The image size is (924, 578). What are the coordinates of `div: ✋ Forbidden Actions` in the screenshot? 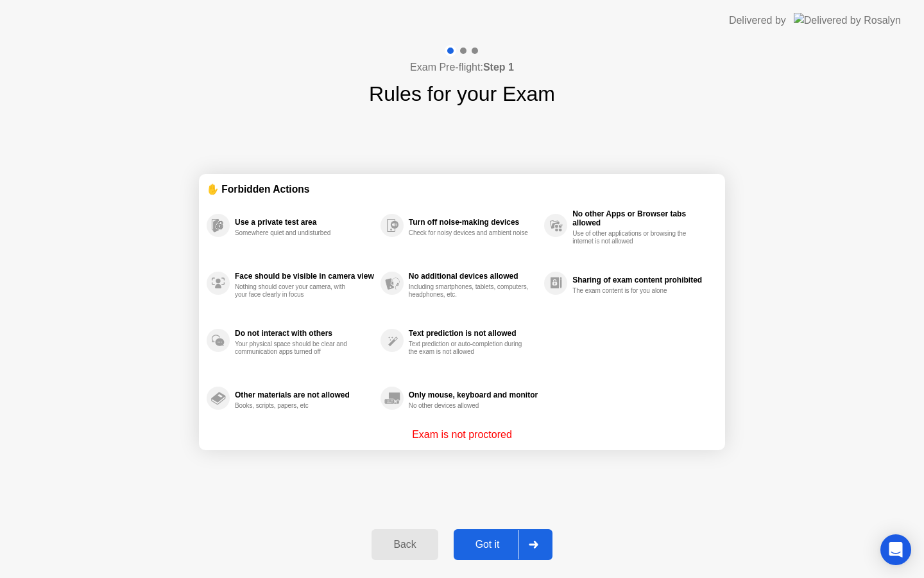 It's located at (462, 189).